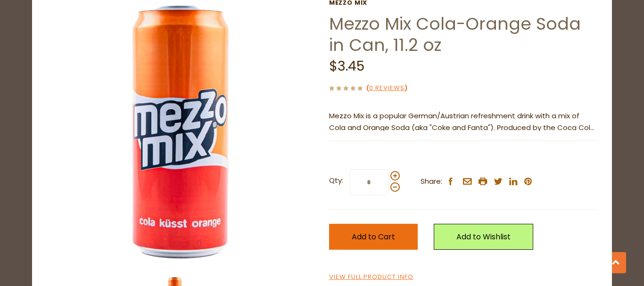 The width and height of the screenshot is (644, 286). What do you see at coordinates (455, 34) in the screenshot?
I see `a: Mezzo Mix Cola-Orange Soda in Can, 11.2 oz` at bounding box center [455, 34].